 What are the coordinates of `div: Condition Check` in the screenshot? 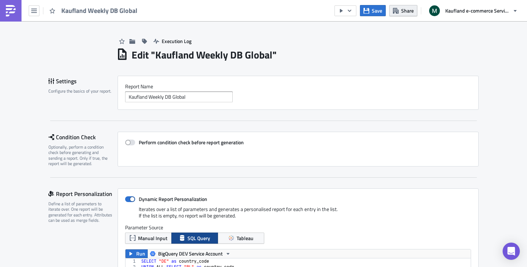 It's located at (83, 137).